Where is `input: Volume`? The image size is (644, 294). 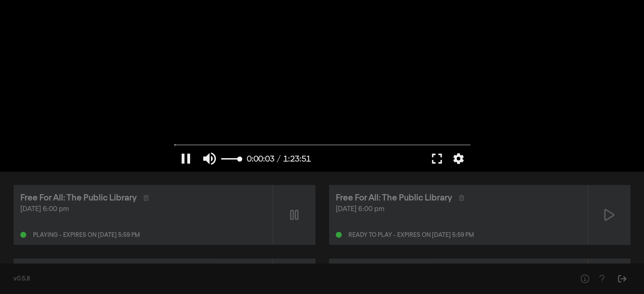
input: Volume is located at coordinates (232, 159).